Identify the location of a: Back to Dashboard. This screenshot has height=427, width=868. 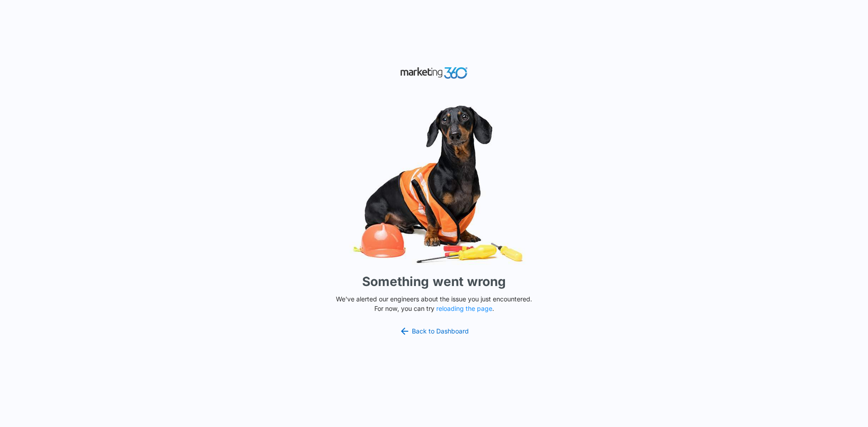
(434, 331).